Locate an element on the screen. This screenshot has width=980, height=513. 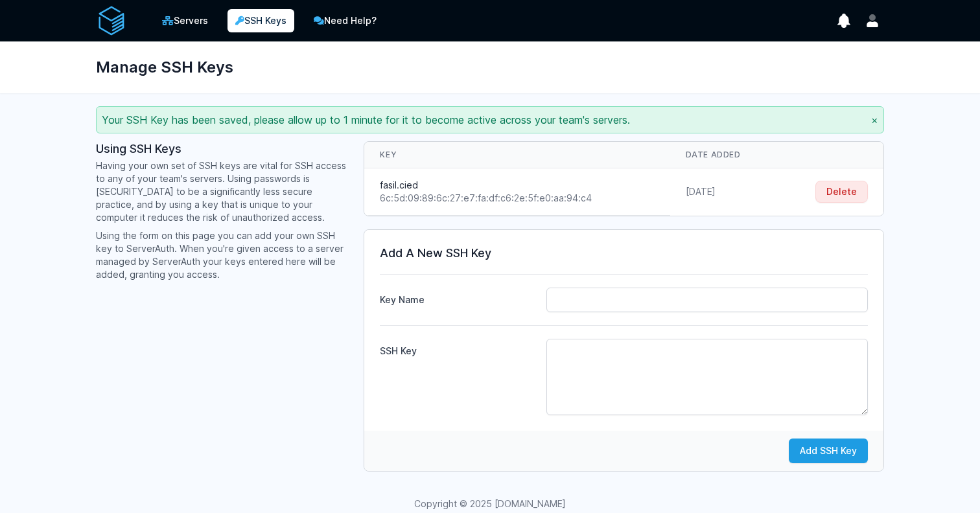
div: 6c:5d:09:89:6c:27:e7:fa:df:c6:2e:5f:e0:aa:94:c4 is located at coordinates (517, 198).